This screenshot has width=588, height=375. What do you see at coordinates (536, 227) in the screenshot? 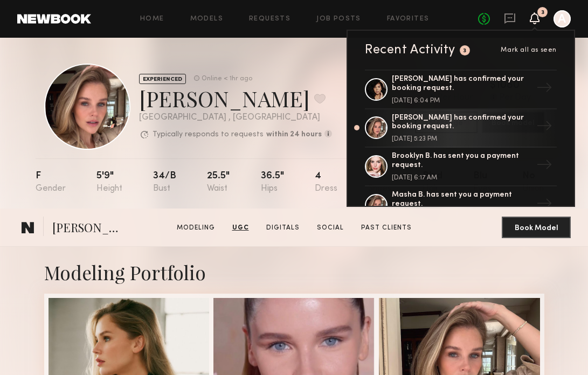
I see `button: Book Model` at bounding box center [536, 227].